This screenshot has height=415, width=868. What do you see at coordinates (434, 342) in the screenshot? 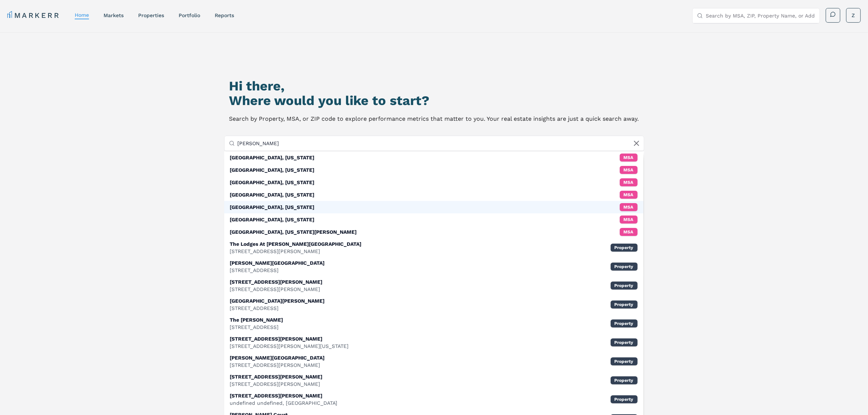
I see `div: Property: 220 1/2 N Logan Ave` at bounding box center [434, 342].